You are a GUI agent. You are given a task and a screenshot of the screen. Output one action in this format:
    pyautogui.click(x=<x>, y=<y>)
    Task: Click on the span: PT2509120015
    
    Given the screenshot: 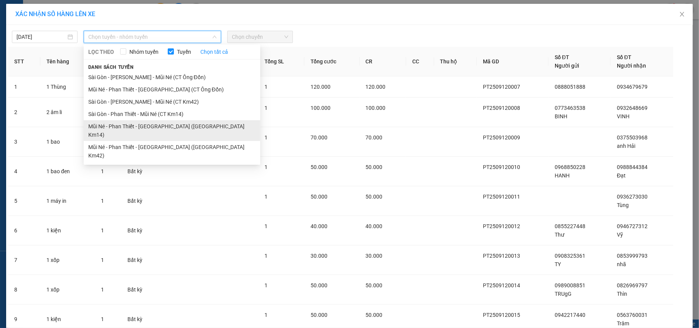 What is the action you would take?
    pyautogui.click(x=501, y=315)
    